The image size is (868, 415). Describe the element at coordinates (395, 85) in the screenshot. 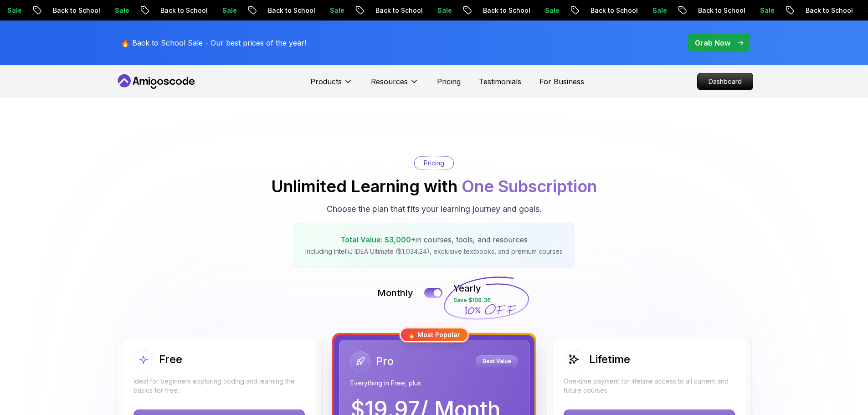

I see `button: Resources` at that location.